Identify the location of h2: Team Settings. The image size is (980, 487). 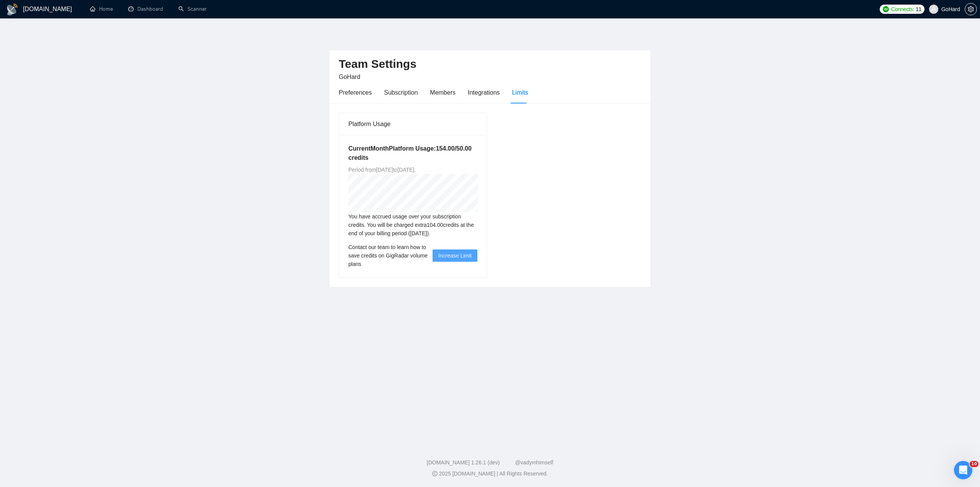
(490, 64).